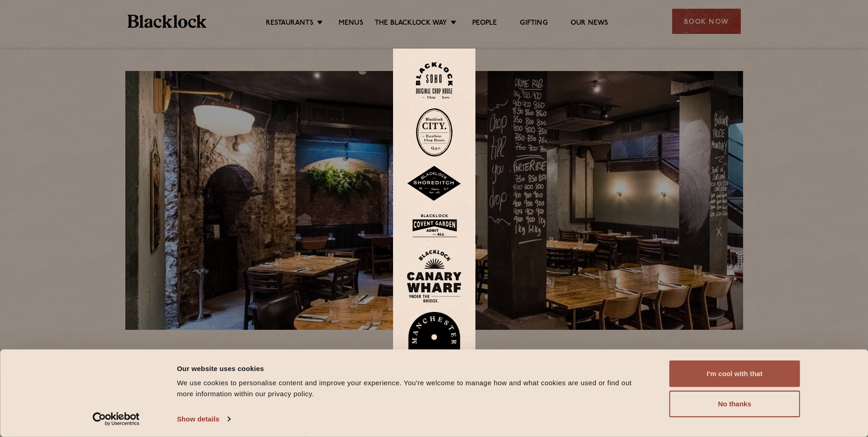  What do you see at coordinates (434, 276) in the screenshot?
I see `img: BL_CW_Logo_Website.svg` at bounding box center [434, 276].